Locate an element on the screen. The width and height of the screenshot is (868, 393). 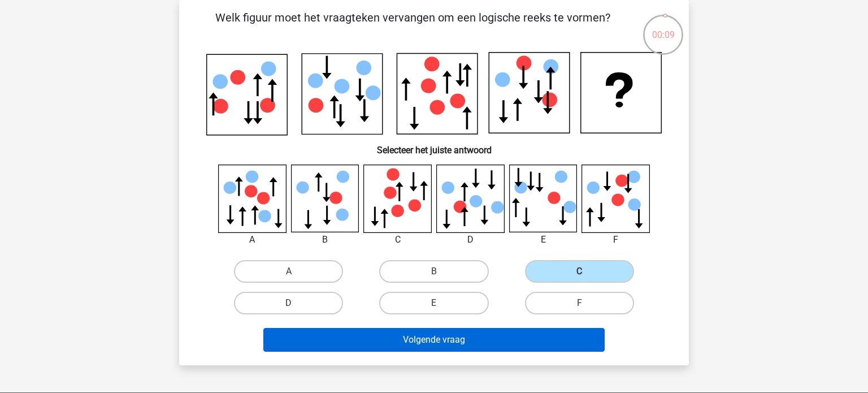
div: B is located at coordinates (325, 239).